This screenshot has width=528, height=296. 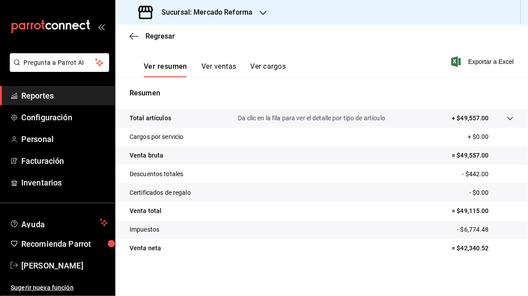 What do you see at coordinates (145, 248) in the screenshot?
I see `p: Venta neta` at bounding box center [145, 248].